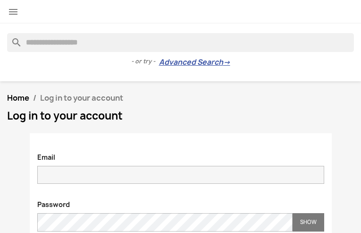 This screenshot has width=361, height=233. I want to click on input: Password input, so click(165, 222).